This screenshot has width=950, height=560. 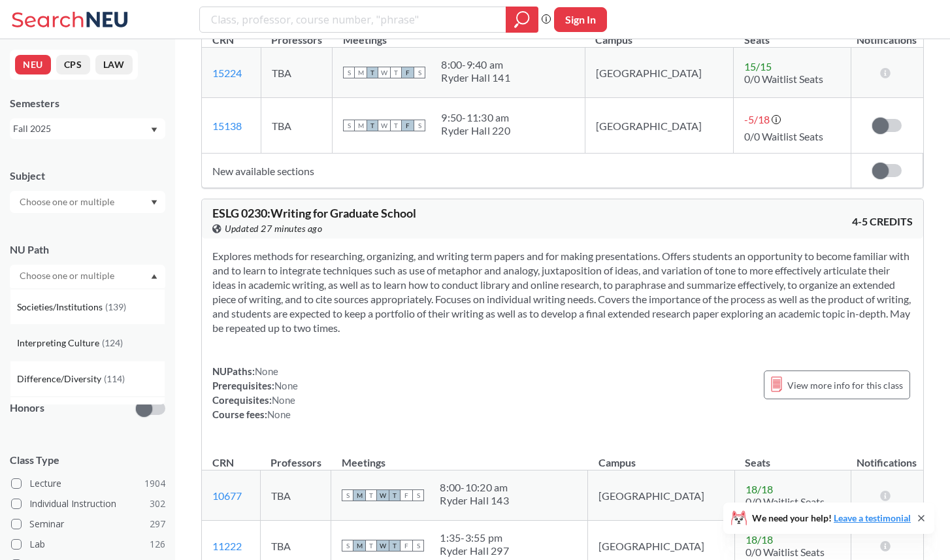 I want to click on span: 297, so click(x=157, y=524).